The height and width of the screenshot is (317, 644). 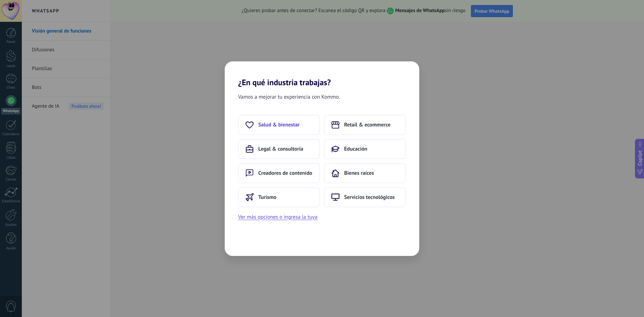 What do you see at coordinates (365, 173) in the screenshot?
I see `button: Bienes raíces` at bounding box center [365, 173].